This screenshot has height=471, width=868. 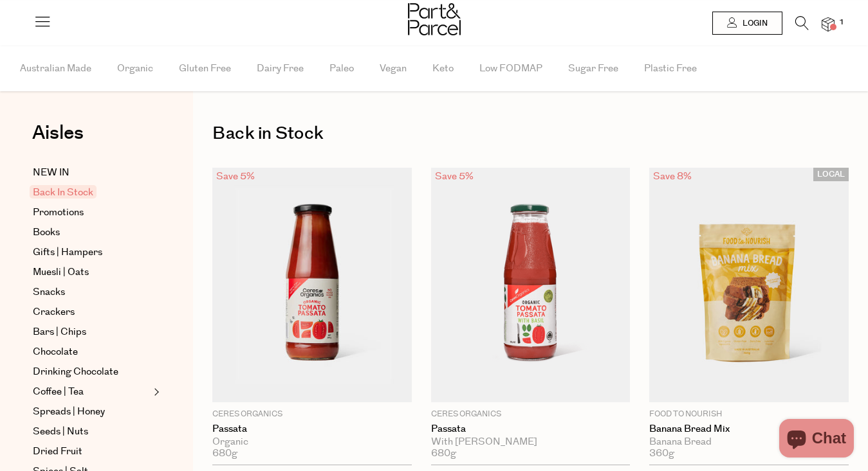 I want to click on span: Dried Fruit, so click(x=57, y=452).